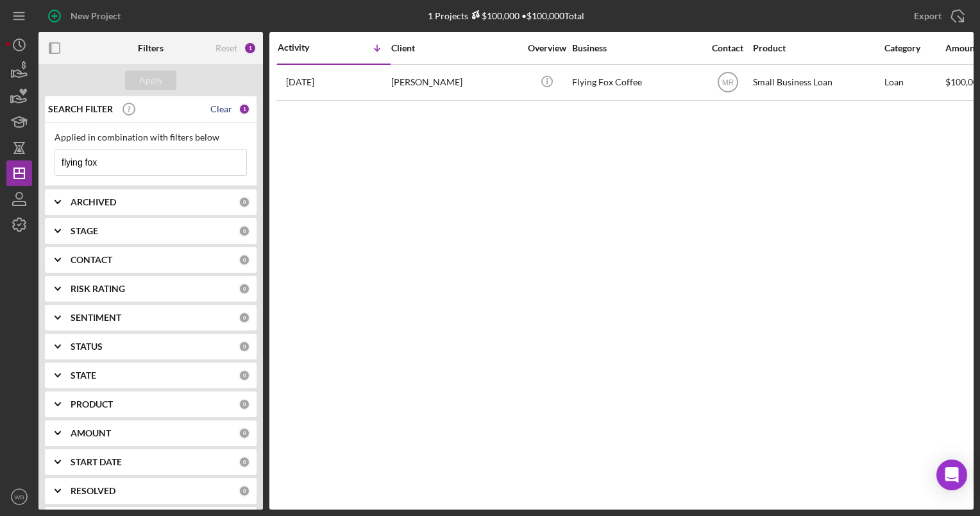  What do you see at coordinates (928, 16) in the screenshot?
I see `div: Export` at bounding box center [928, 16].